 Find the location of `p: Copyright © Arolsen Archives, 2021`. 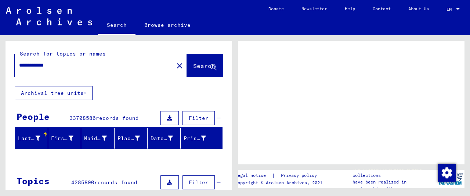

p: Copyright © Arolsen Archives, 2021 is located at coordinates (280, 183).